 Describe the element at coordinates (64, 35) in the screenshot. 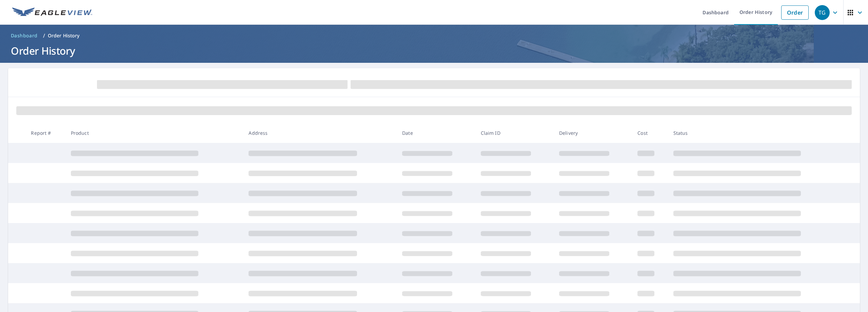

I see `p: Order History` at that location.